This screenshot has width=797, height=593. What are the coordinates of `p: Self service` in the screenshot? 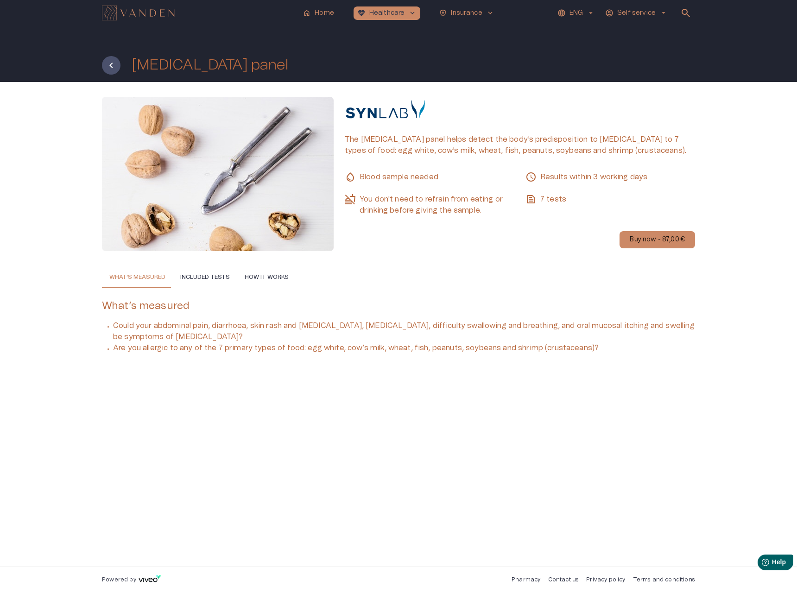 It's located at (636, 13).